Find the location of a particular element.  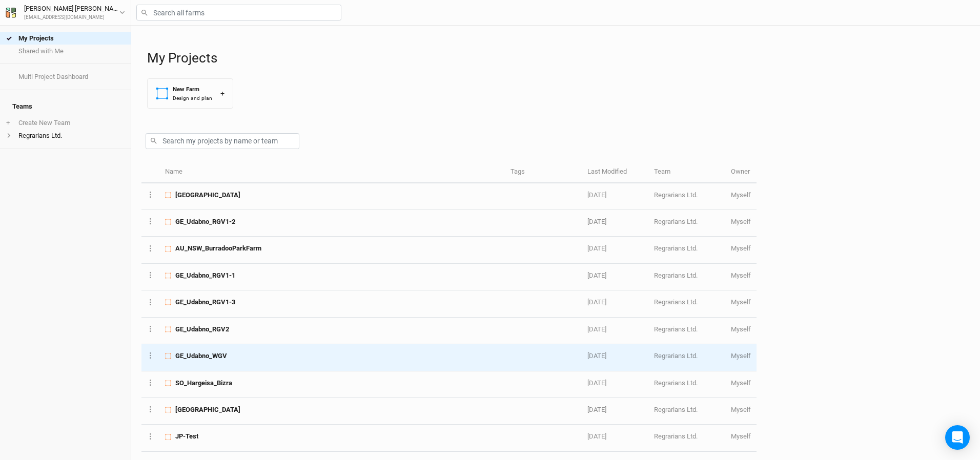

th: Owner is located at coordinates (741, 172).